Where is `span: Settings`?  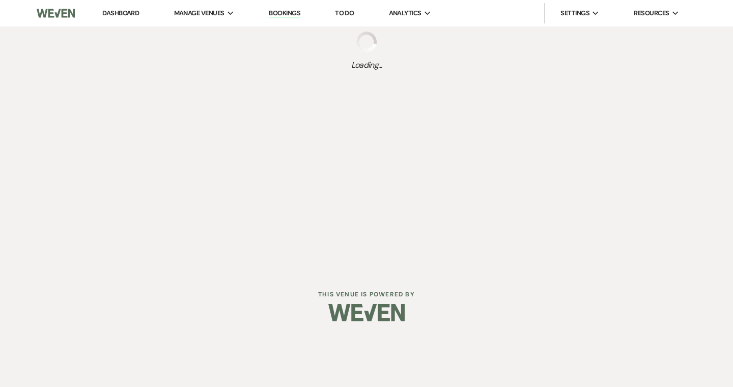
span: Settings is located at coordinates (575, 13).